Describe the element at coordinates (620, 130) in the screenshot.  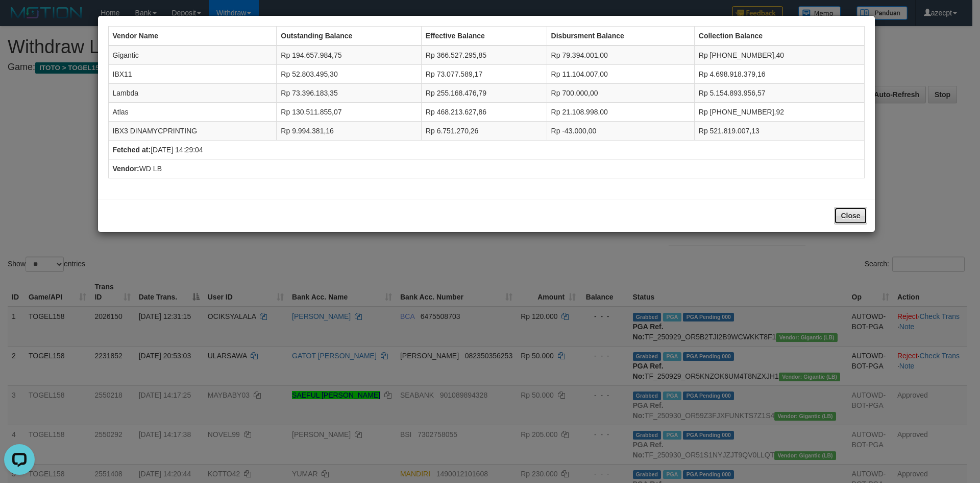
I see `td: Rp -43.000,00` at that location.